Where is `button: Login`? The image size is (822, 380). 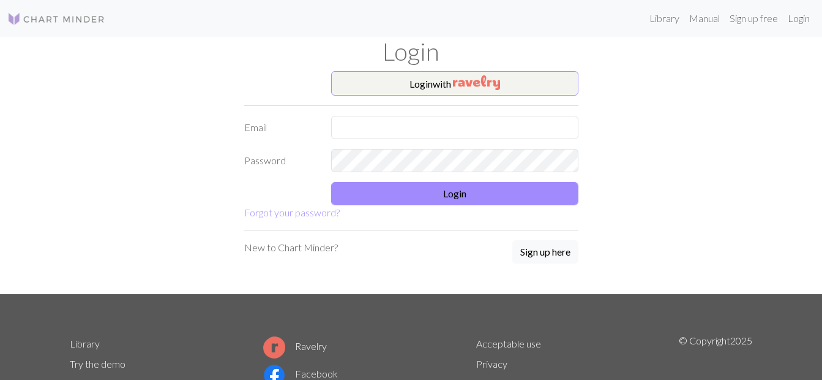 button: Login is located at coordinates (455, 194).